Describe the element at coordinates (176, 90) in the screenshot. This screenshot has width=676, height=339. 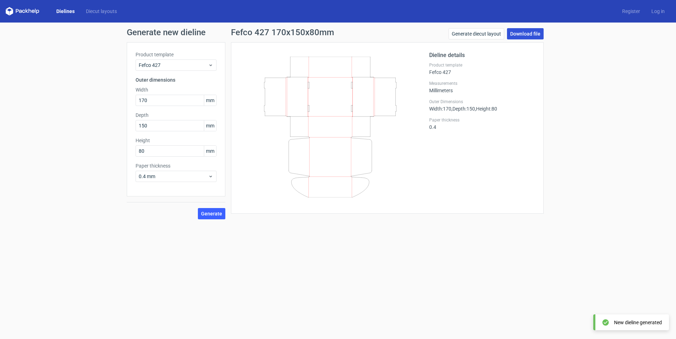
I see `label: Width` at that location.